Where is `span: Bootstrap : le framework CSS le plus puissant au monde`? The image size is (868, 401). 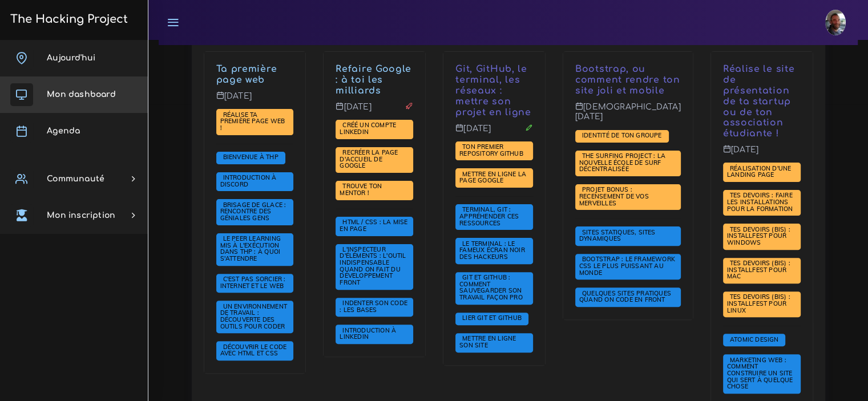
span: Bootstrap : le framework CSS le plus puissant au monde is located at coordinates (628, 265).